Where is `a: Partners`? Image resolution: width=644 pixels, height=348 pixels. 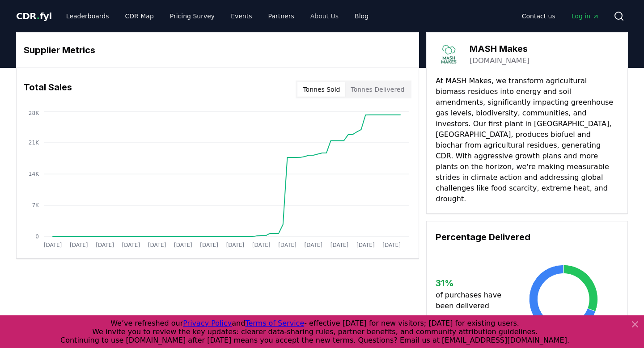 a: Partners is located at coordinates (282, 16).